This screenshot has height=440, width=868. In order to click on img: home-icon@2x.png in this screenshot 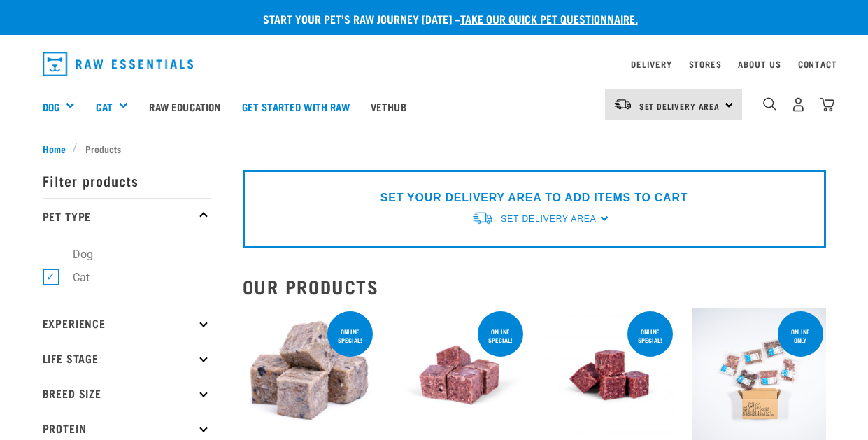, I will do `click(827, 105)`.